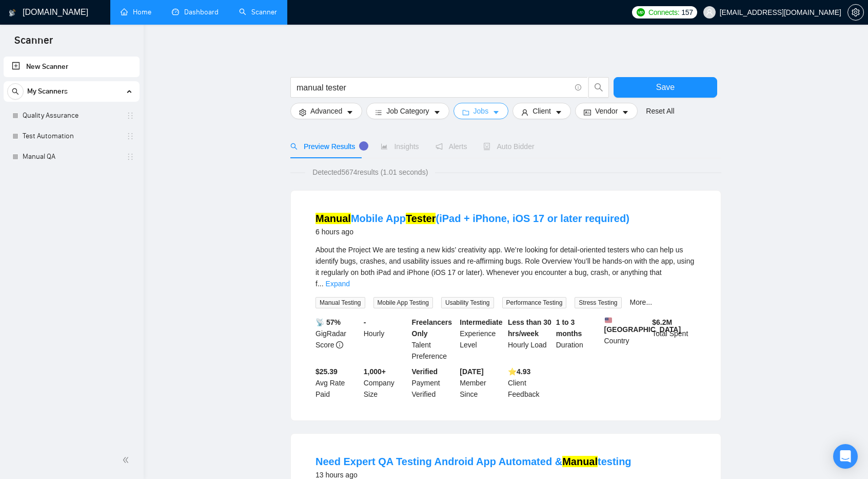 The height and width of the screenshot is (479, 868). I want to click on span: Jobs, so click(481, 111).